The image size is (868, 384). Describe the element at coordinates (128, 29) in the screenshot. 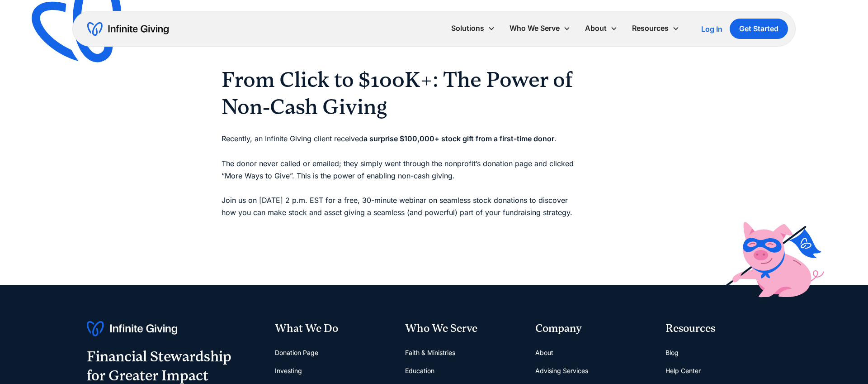

I see `a: home` at that location.